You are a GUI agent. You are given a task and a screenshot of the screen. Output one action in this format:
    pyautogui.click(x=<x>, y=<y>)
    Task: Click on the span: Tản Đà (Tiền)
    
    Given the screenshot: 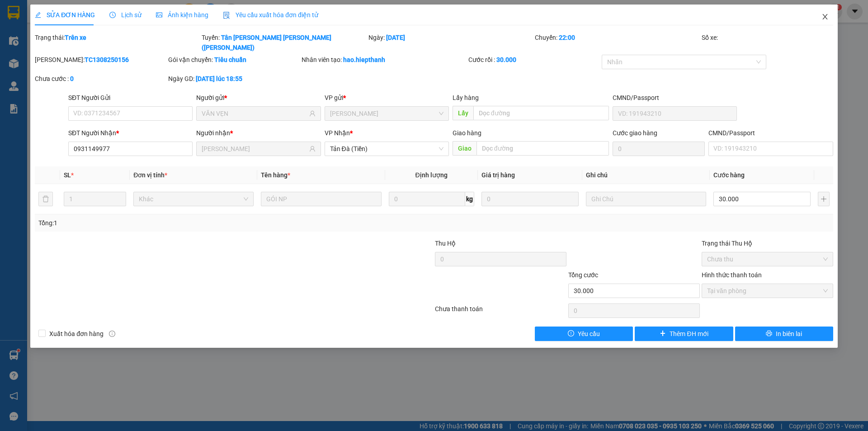 What is the action you would take?
    pyautogui.click(x=387, y=149)
    